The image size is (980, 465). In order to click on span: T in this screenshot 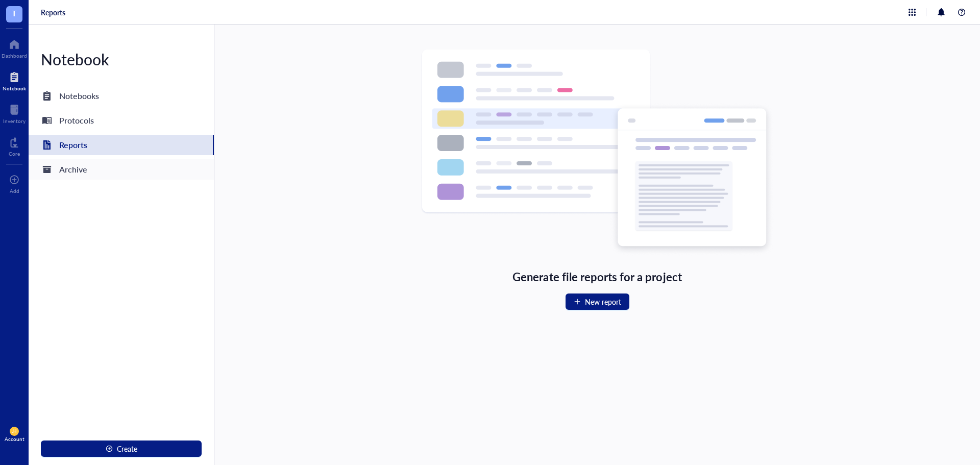, I will do `click(14, 13)`.